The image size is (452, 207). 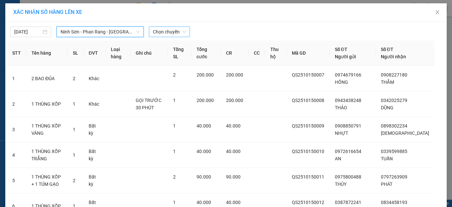 What do you see at coordinates (387, 108) in the screenshot?
I see `span: DŨNG` at bounding box center [387, 108].